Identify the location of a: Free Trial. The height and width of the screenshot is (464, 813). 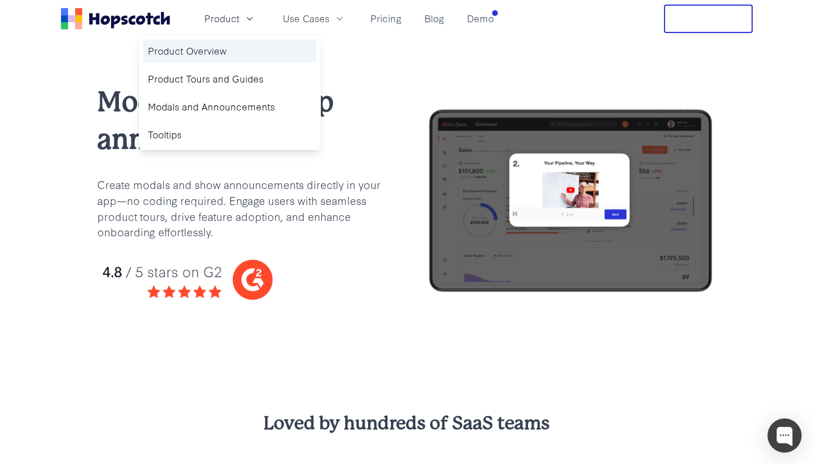
(709, 19).